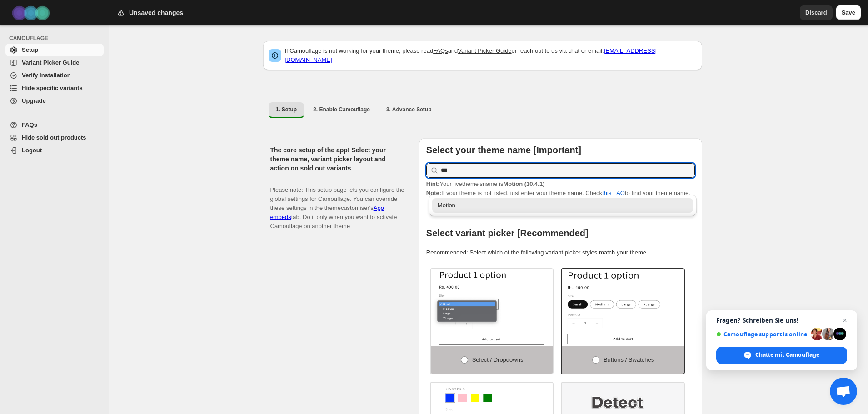 The image size is (868, 414). I want to click on span: Buttons / Swatches, so click(629, 360).